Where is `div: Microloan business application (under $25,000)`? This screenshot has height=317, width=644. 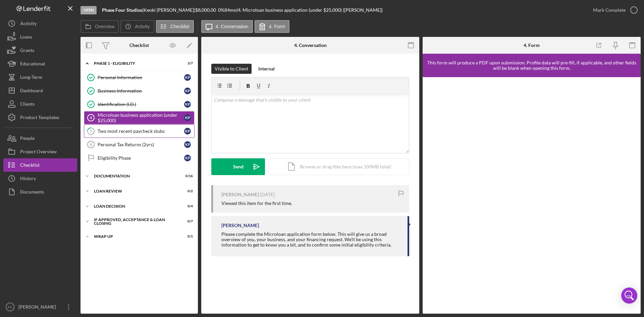 div: Microloan business application (under $25,000) is located at coordinates (141, 118).